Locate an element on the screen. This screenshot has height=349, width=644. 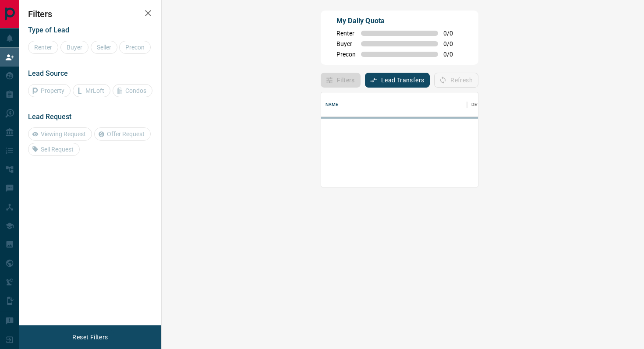
span: Buyer is located at coordinates (346, 44).